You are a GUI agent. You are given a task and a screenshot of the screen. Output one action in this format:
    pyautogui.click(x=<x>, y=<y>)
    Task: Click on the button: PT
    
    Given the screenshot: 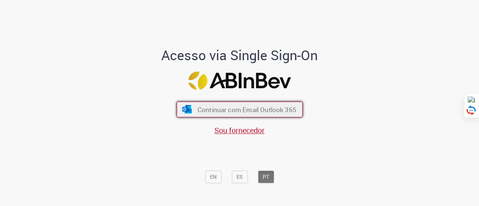 What is the action you would take?
    pyautogui.click(x=265, y=177)
    